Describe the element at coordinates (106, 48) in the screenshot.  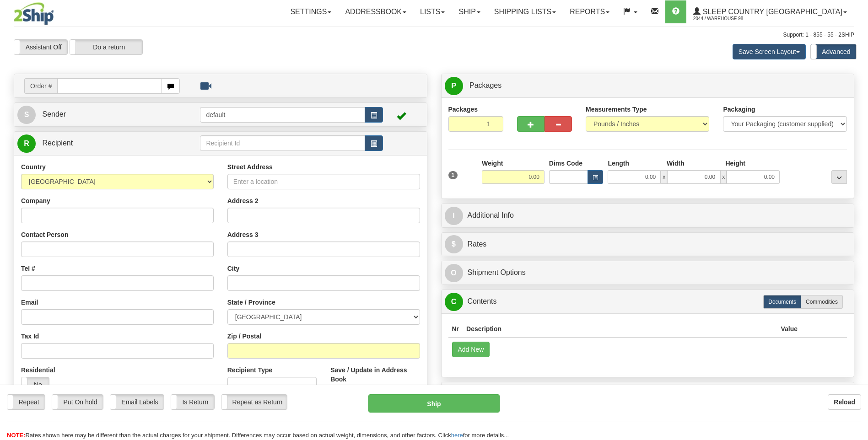
I see `label: Do a return` at that location.